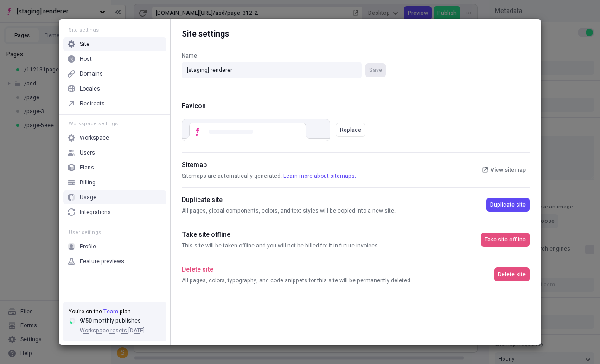 Image resolution: width=600 pixels, height=364 pixels. Describe the element at coordinates (92, 103) in the screenshot. I see `div: Redirects` at that location.